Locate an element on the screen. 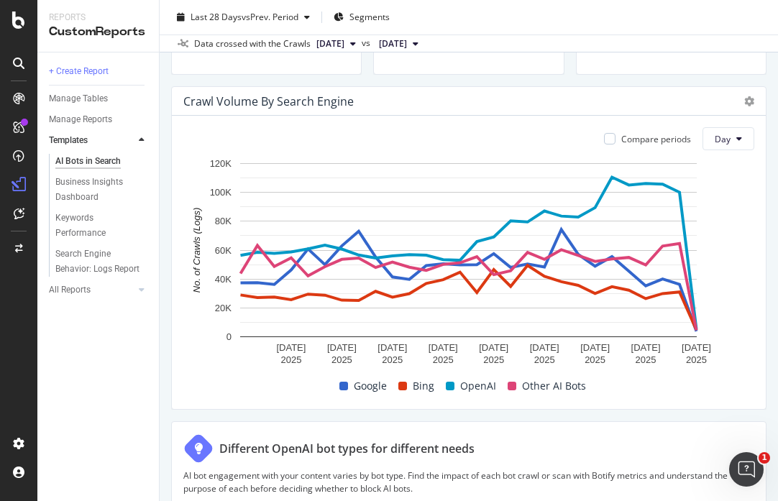 This screenshot has width=778, height=501. a: Templates is located at coordinates (91, 140).